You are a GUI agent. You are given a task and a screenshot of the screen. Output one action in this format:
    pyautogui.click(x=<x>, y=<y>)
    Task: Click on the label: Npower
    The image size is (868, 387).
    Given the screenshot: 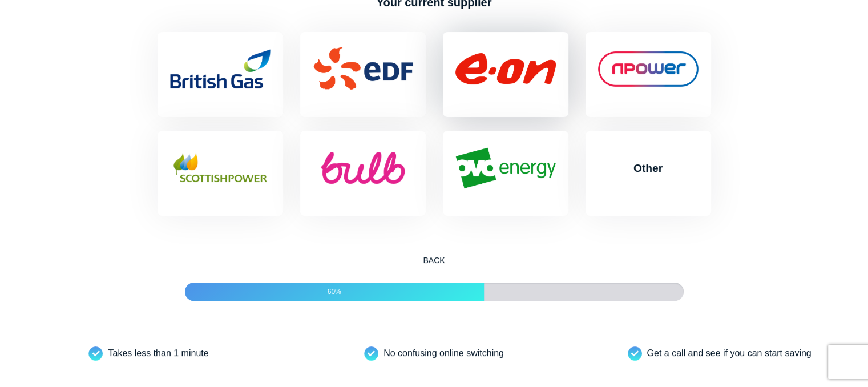 What is the action you would take?
    pyautogui.click(x=649, y=74)
    